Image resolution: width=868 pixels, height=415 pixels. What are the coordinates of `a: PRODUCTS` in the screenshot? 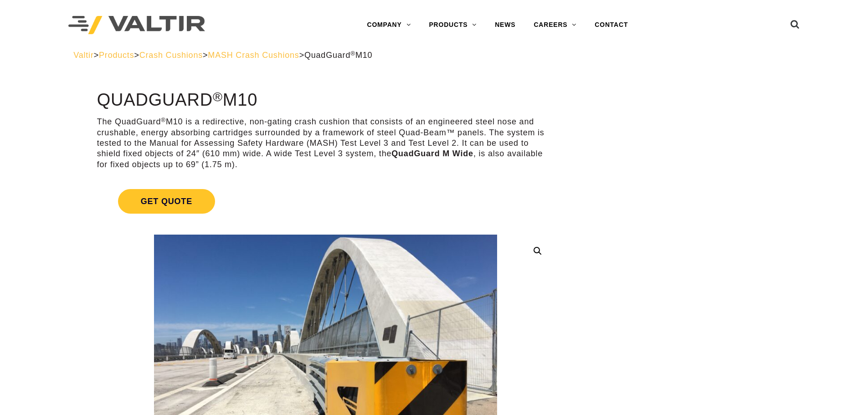 It's located at (453, 25).